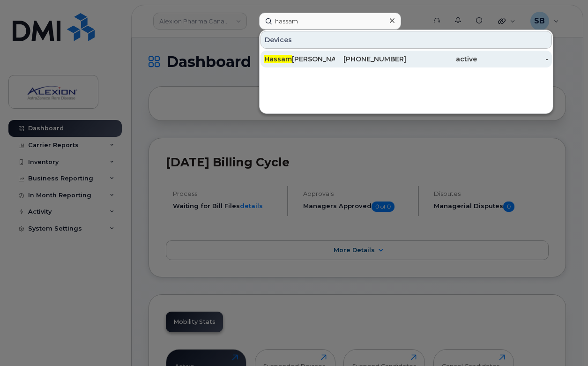  I want to click on div: Devices, so click(406, 40).